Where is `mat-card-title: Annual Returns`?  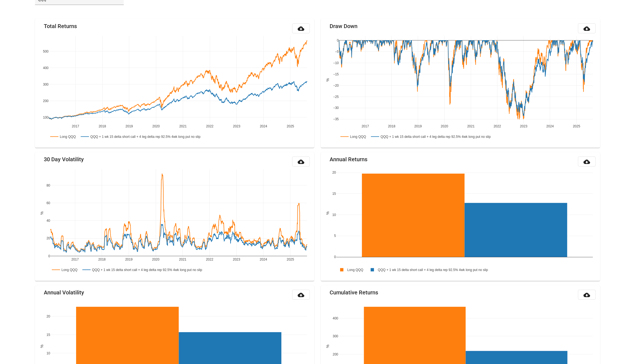 mat-card-title: Annual Returns is located at coordinates (348, 159).